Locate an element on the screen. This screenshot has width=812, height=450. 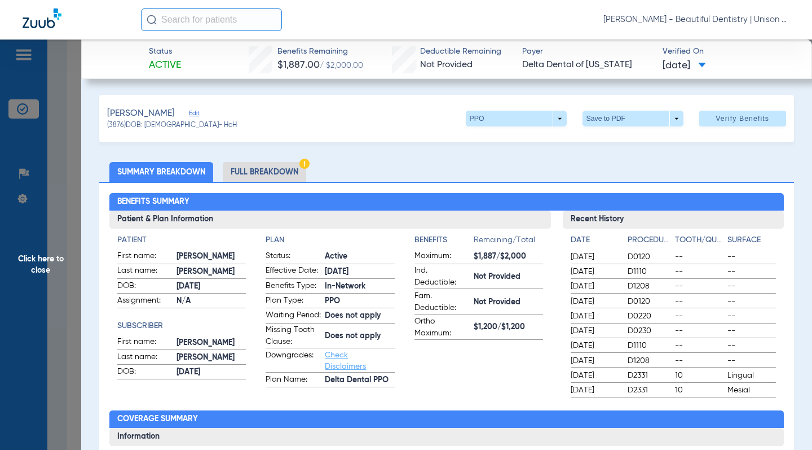
span: Delta Dental PPO is located at coordinates (359, 380).